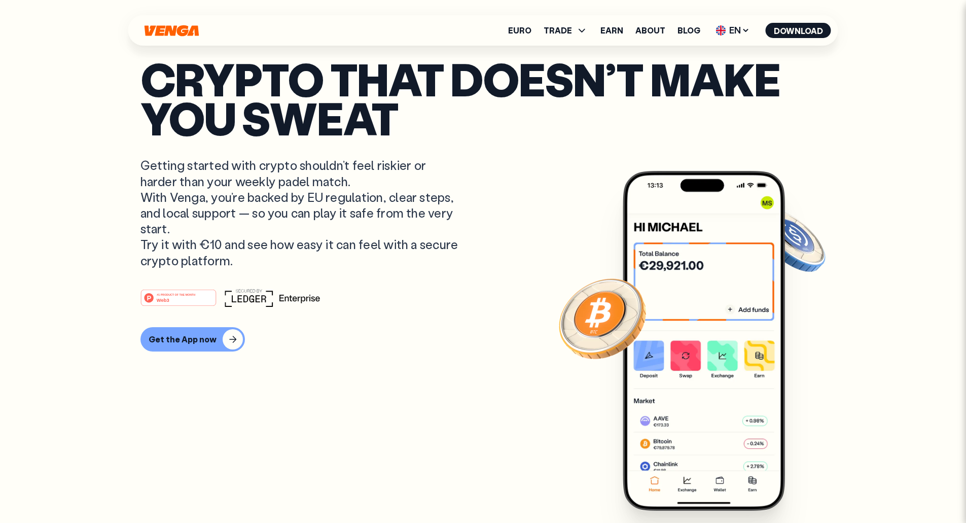  Describe the element at coordinates (791, 240) in the screenshot. I see `img: USDC coin` at that location.